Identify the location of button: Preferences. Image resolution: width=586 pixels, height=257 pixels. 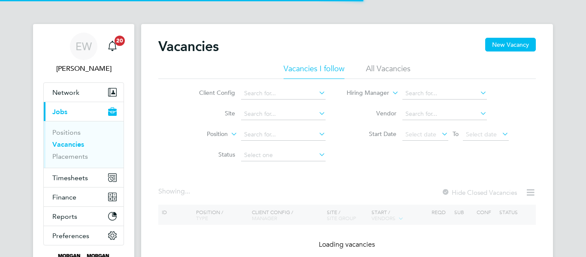
(84, 236).